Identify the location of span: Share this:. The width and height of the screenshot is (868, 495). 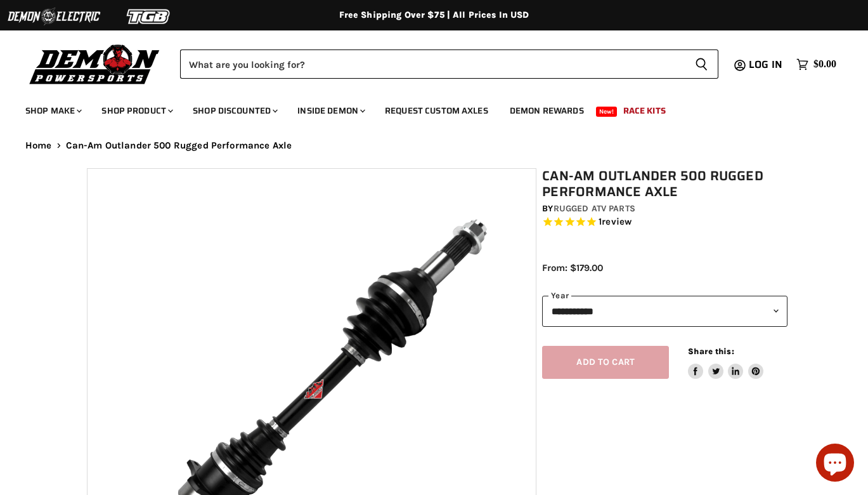
(711, 351).